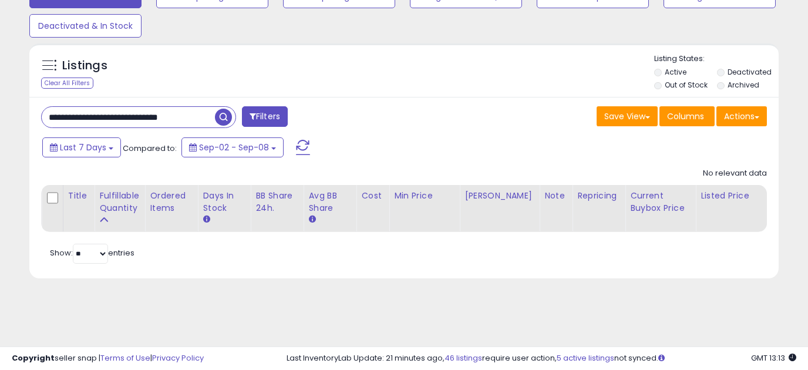  What do you see at coordinates (107, 358) in the screenshot?
I see `div: seller snap | |` at bounding box center [107, 358].